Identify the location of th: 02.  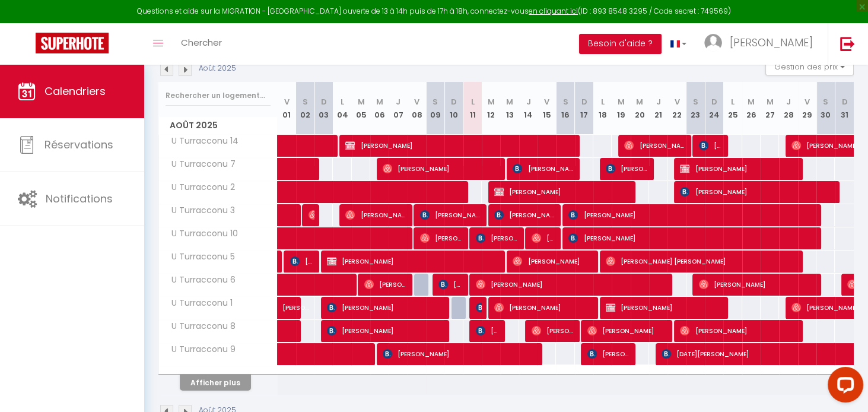
(304, 108).